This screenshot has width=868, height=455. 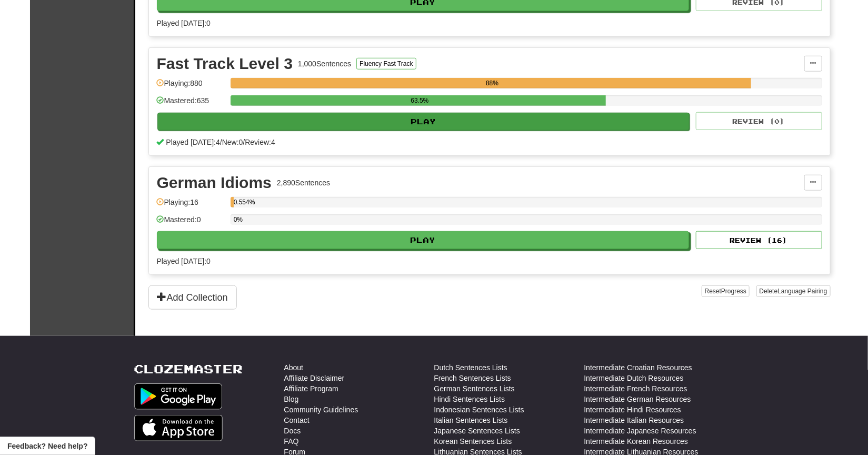 I want to click on span: Review: 4, so click(x=260, y=142).